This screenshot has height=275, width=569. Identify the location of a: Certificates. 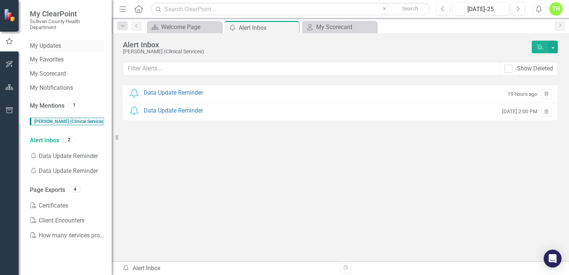
(67, 206).